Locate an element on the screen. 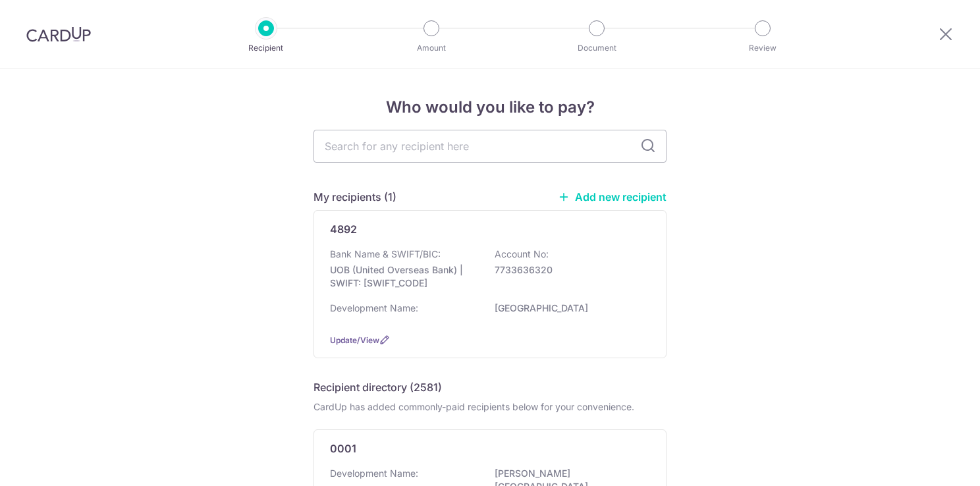 This screenshot has width=980, height=486. p: Review is located at coordinates (762, 48).